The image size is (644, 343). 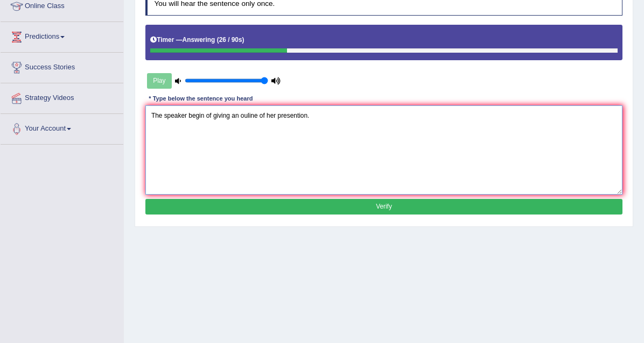 I want to click on div: * Type below the sentence you heard, so click(x=201, y=99).